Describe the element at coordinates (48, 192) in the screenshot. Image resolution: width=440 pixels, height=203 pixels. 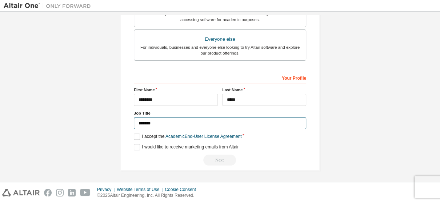
I see `img: facebook.svg` at that location.